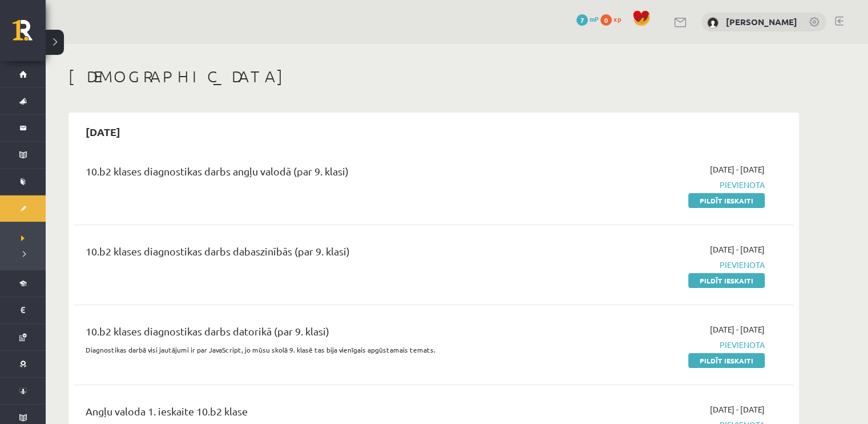  Describe the element at coordinates (309, 350) in the screenshot. I see `p: Diagnostikas darbā visi jautājumi ir par JavaScript, jo mūsu skolā 9. klasē tas bija vienīgais ap...` at that location.